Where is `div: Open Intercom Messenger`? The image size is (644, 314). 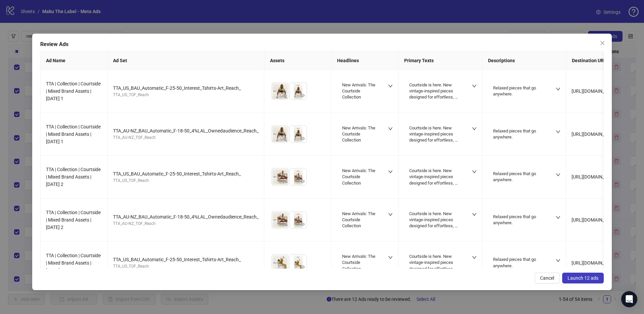
div: Open Intercom Messenger is located at coordinates (629, 299).